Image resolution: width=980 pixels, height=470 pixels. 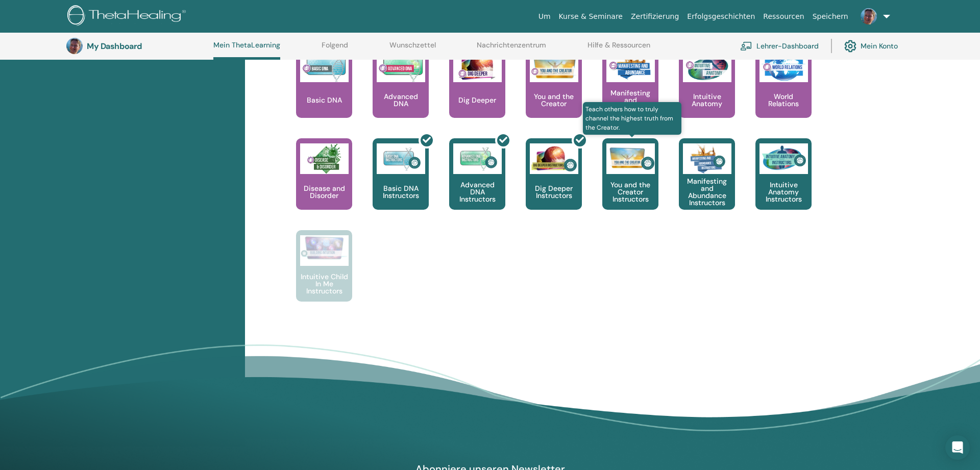 I want to click on img: World Relations, so click(x=784, y=67).